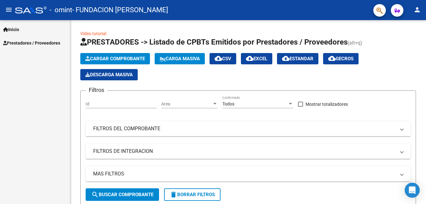 The image size is (426, 204). I want to click on app-download-masive: Descarga masiva de comprobantes (adjuntos), so click(109, 75).